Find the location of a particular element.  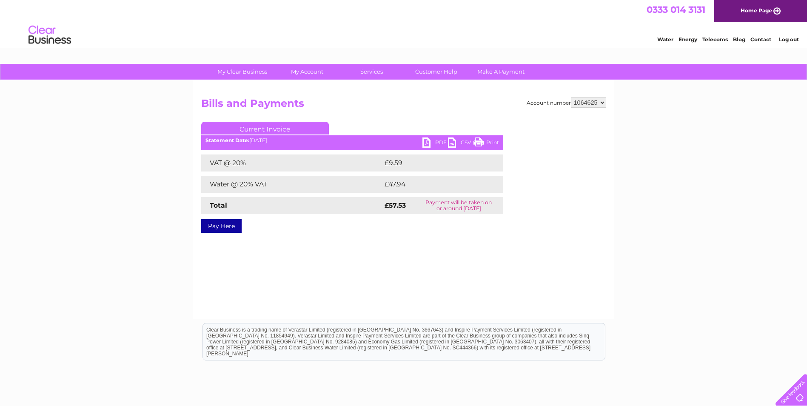

a: Services is located at coordinates (372, 72).